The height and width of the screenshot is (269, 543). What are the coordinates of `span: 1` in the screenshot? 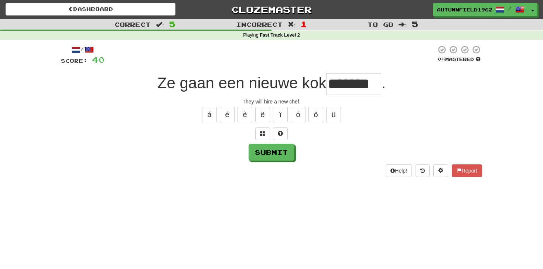 It's located at (304, 24).